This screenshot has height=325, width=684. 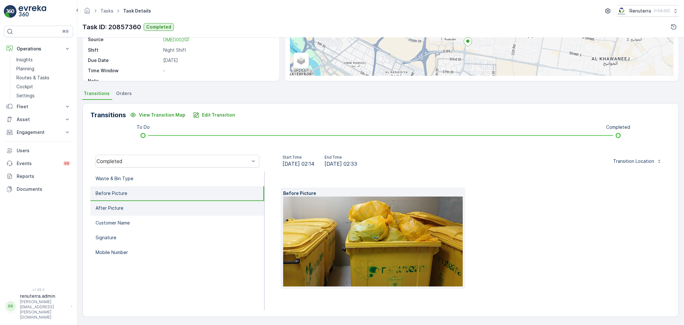 What do you see at coordinates (162, 115) in the screenshot?
I see `p: View Transition Map` at bounding box center [162, 115].